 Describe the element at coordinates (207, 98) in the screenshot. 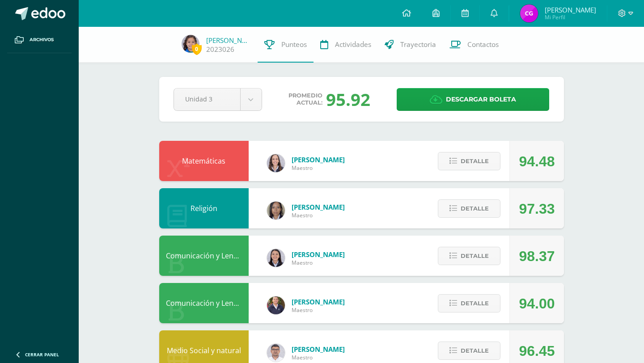

I see `span: Unidad 3` at that location.